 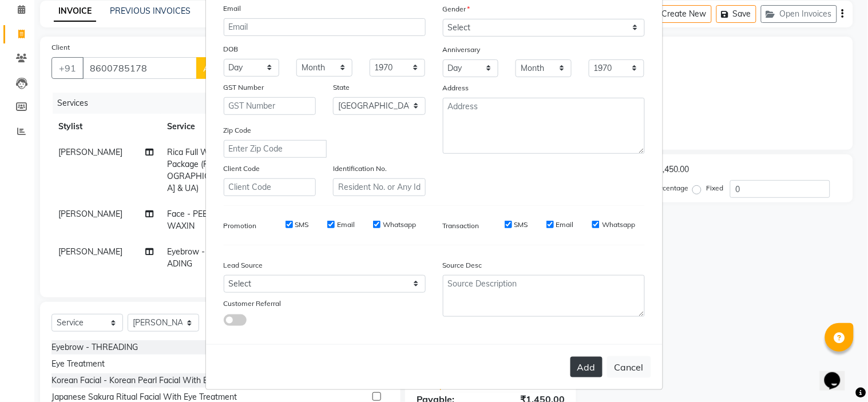 What do you see at coordinates (463, 265) in the screenshot?
I see `label: Source Desc` at bounding box center [463, 265].